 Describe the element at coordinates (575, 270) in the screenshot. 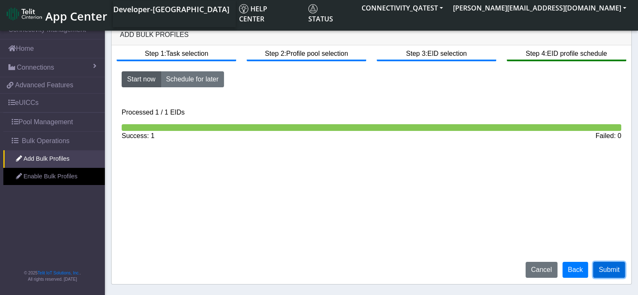

I see `button: Back` at that location.